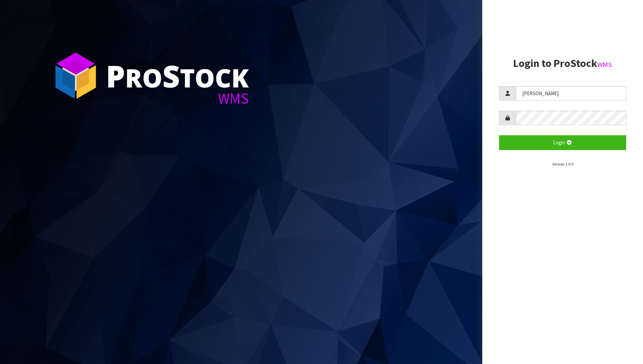 Image resolution: width=643 pixels, height=364 pixels. I want to click on div: WMS, so click(177, 98).